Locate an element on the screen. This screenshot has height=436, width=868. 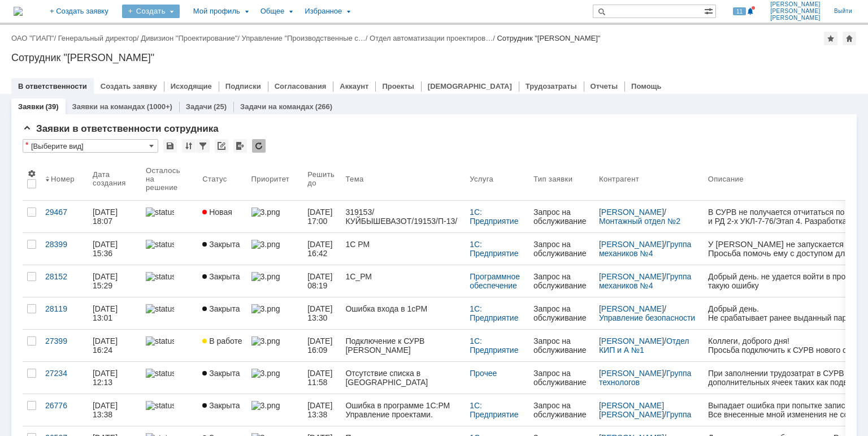
div: 29467 is located at coordinates (64, 212).